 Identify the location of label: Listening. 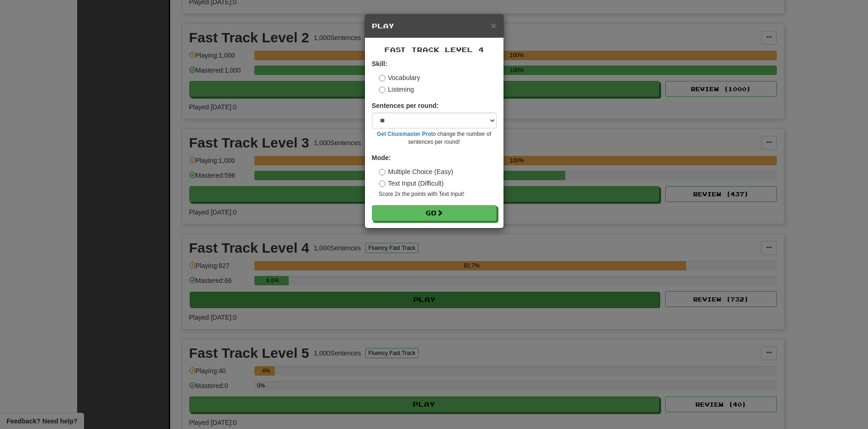
(396, 89).